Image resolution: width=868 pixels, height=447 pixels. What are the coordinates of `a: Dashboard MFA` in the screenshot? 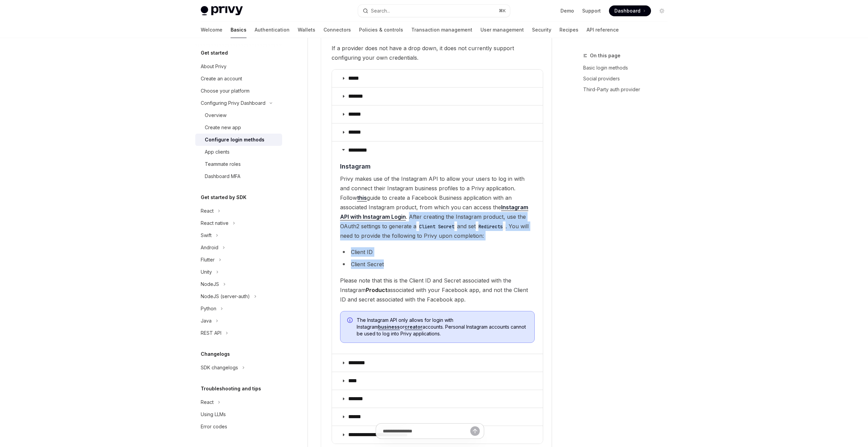 It's located at (239, 176).